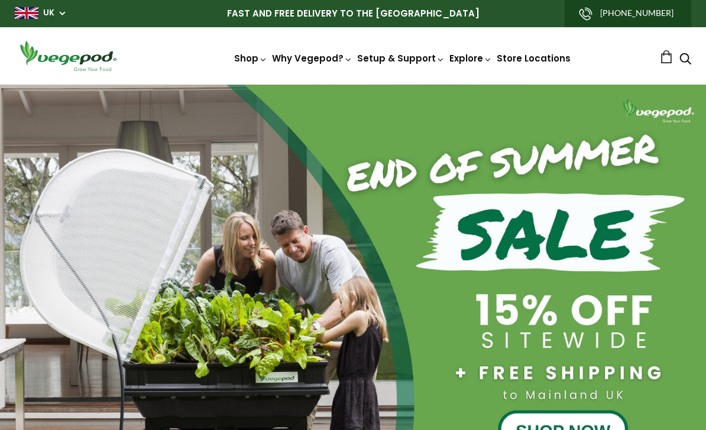 This screenshot has height=430, width=706. Describe the element at coordinates (251, 58) in the screenshot. I see `a: Shop` at that location.